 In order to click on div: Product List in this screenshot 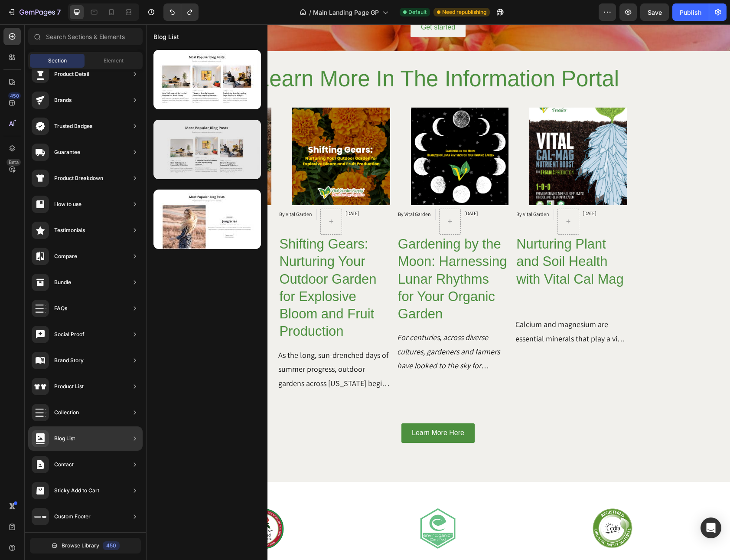, I will do `click(69, 386)`.